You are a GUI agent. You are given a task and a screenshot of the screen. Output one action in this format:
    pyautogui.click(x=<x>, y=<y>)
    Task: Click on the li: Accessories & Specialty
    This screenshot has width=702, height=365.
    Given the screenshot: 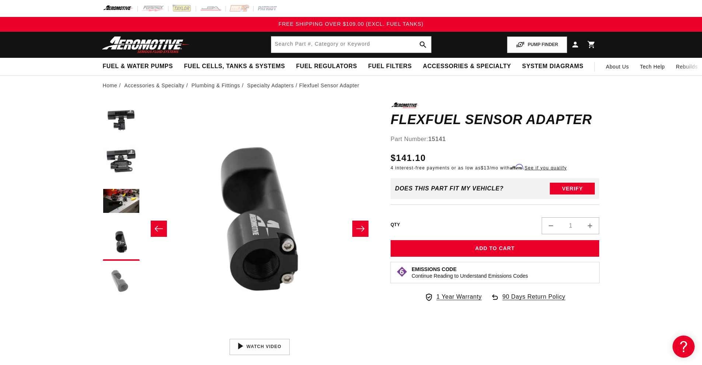 What is the action you would take?
    pyautogui.click(x=157, y=85)
    